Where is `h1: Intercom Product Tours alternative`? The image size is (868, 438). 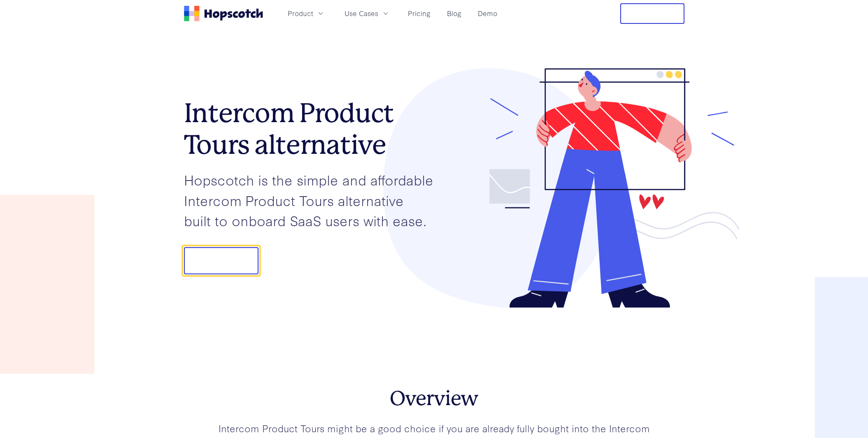 h1: Intercom Product Tours alternative is located at coordinates (309, 129).